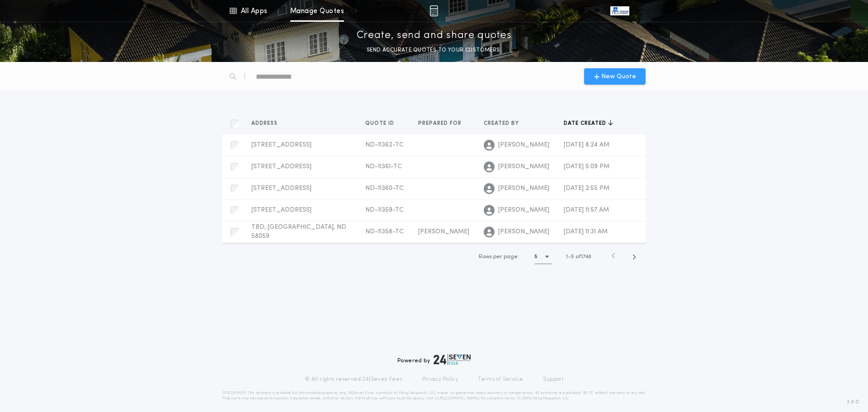  What do you see at coordinates (504, 123) in the screenshot?
I see `button: Created by` at bounding box center [504, 123].